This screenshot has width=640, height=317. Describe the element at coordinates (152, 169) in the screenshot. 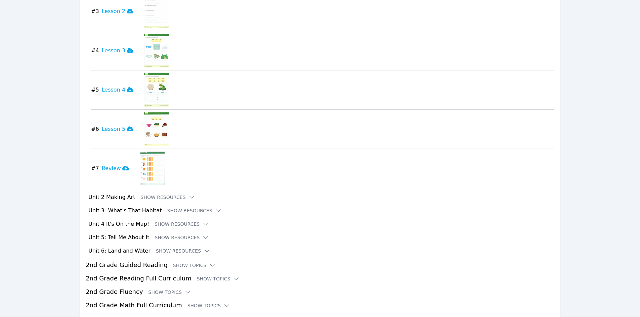

I see `img: Review` at that location.